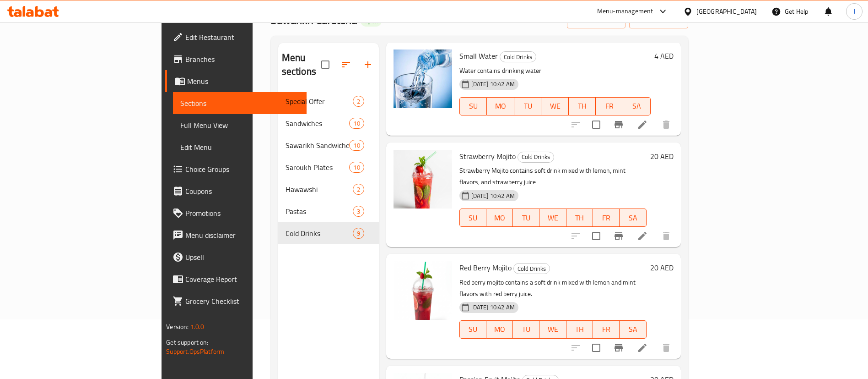  What do you see at coordinates (242, 59) in the screenshot?
I see `span: Branches` at bounding box center [242, 59].